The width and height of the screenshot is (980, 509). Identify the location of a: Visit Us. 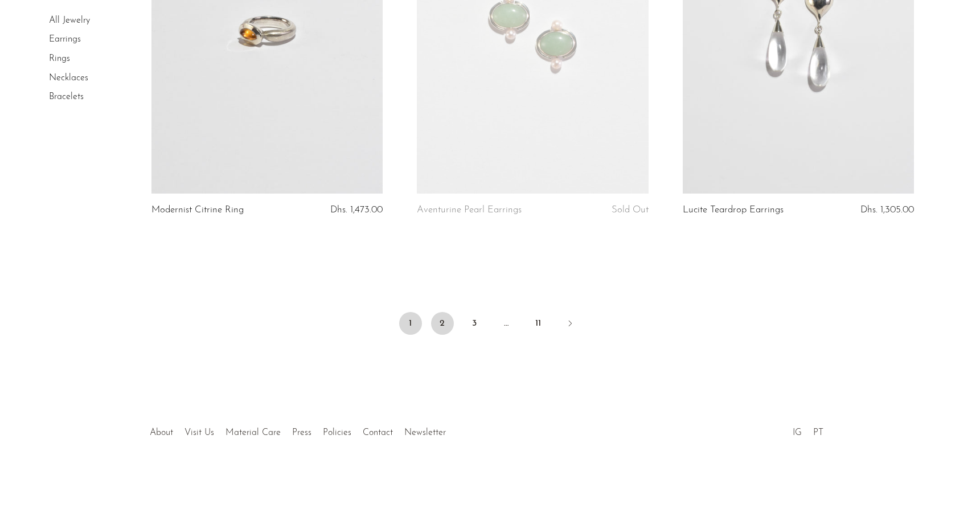
(200, 432).